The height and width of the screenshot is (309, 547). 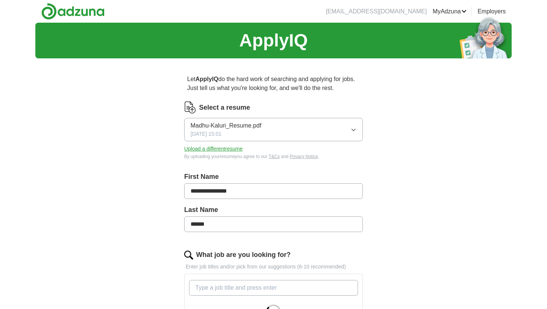 What do you see at coordinates (274, 288) in the screenshot?
I see `input: Type a job title and press enter` at bounding box center [274, 288].